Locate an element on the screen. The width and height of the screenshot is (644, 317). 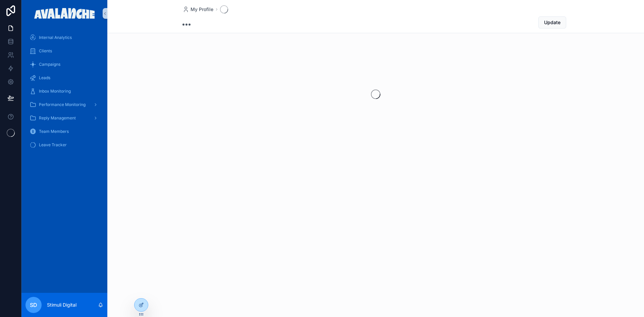
span: Reply Management is located at coordinates (57, 118).